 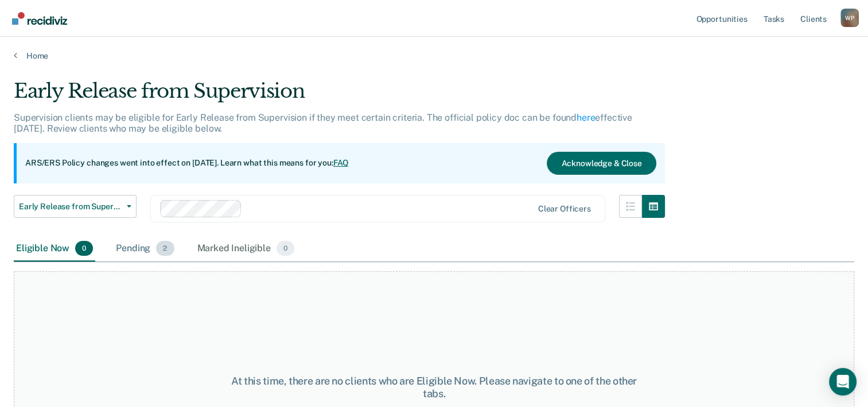 What do you see at coordinates (434, 56) in the screenshot?
I see `a: Home` at bounding box center [434, 56].